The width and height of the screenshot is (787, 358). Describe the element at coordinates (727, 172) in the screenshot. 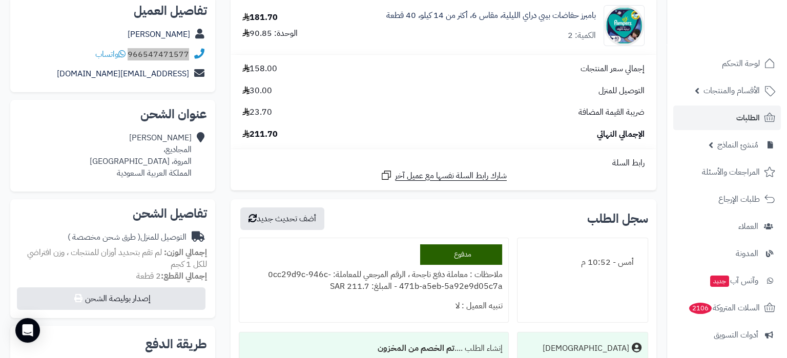

I see `a: المراجعات والأسئلة` at that location.